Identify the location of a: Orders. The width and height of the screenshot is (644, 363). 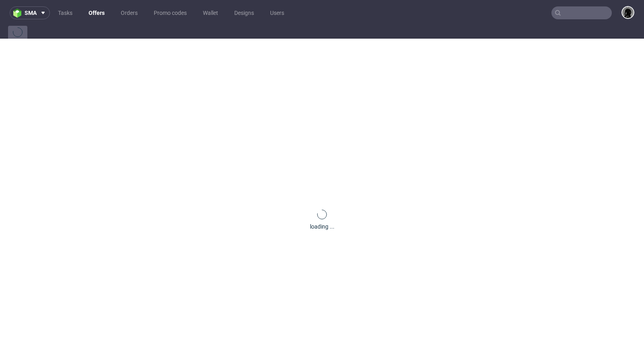
(129, 13).